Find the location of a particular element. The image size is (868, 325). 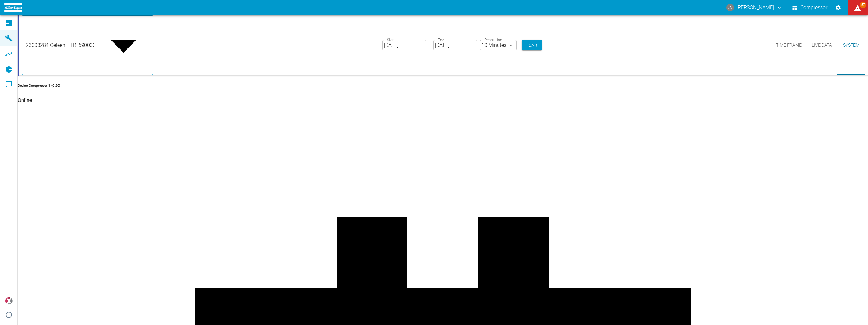

button: System is located at coordinates (852, 46).